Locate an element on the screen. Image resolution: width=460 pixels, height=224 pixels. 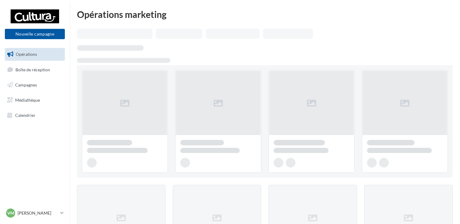
span: Opérations is located at coordinates (26, 54).